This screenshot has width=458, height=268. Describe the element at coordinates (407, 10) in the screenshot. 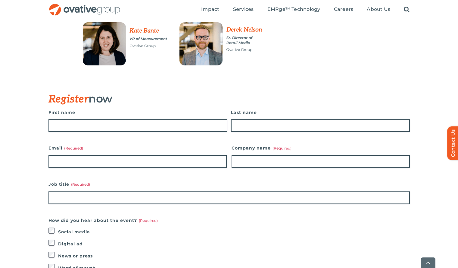

I see `a: Search` at that location.